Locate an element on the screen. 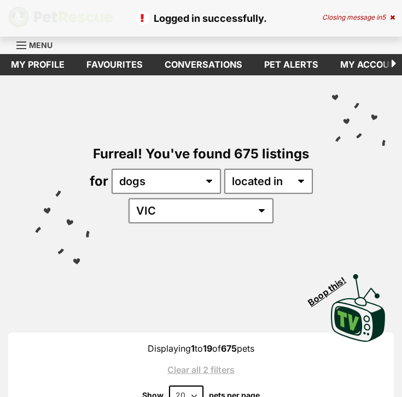 The image size is (402, 397). span: Boop this! is located at coordinates (331, 288).